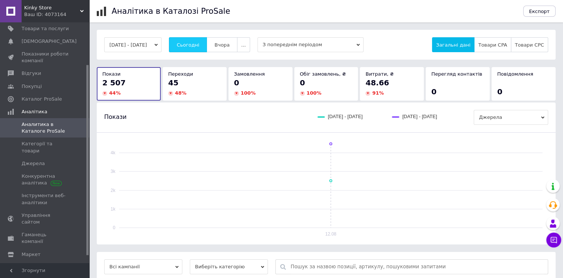  I want to click on span: Показники роботи компанії, so click(45, 57).